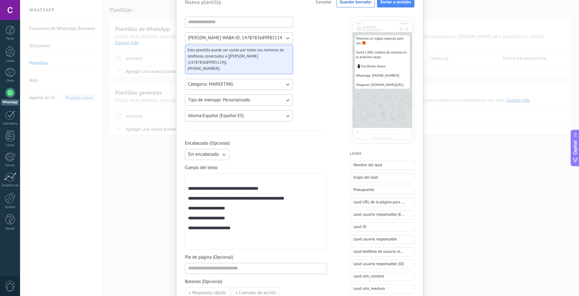  Describe the element at coordinates (382, 62) in the screenshot. I see `span: Tenemos un regalo especial para vos 🎁 Sumá 1.000 créditos de cortesía en tu próxima carga. 📲 Escr...` at that location.